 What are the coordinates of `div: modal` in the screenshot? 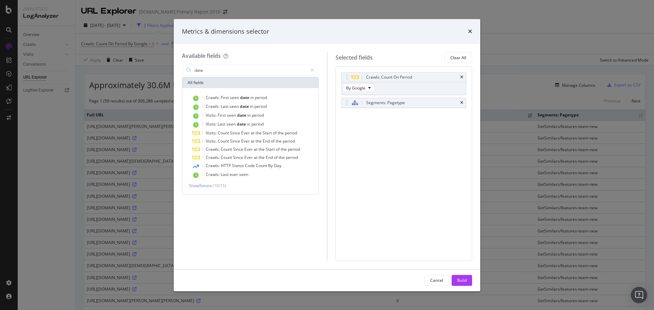 It's located at (327, 155).